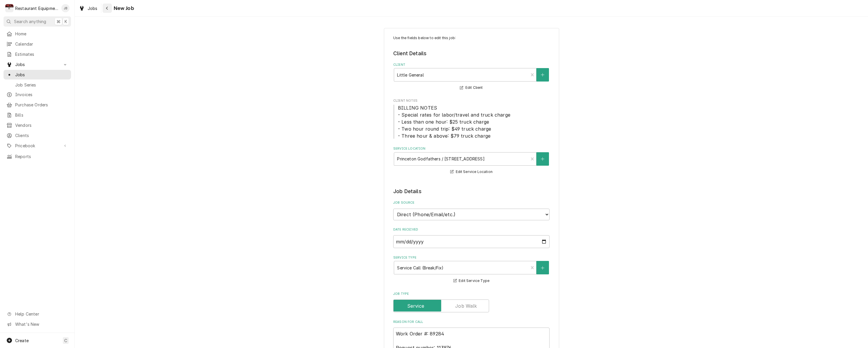 This screenshot has height=348, width=868. What do you see at coordinates (37, 64) in the screenshot?
I see `a: Go to Jobs` at bounding box center [37, 64].